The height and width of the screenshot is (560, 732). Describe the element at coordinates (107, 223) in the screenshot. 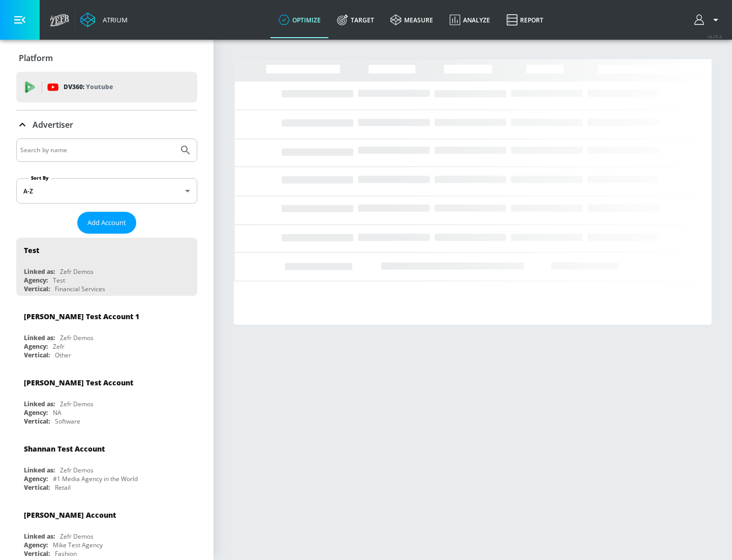

I see `button: Add Account` at that location.